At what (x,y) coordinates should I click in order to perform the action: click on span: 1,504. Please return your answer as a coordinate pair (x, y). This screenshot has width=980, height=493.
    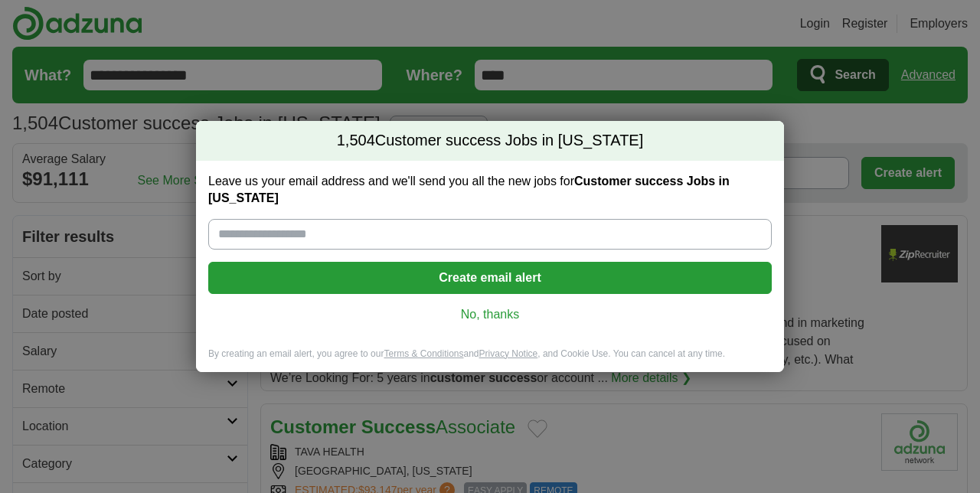
    Looking at the image, I should click on (356, 141).